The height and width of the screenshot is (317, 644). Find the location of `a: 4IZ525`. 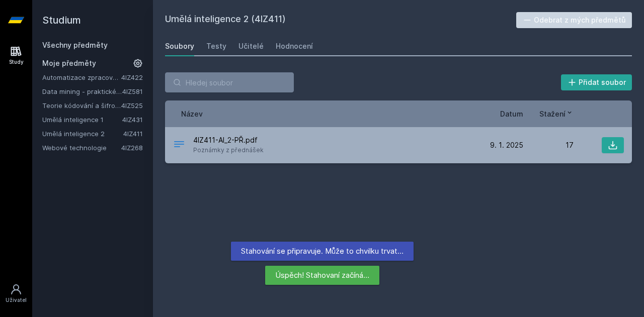

a: 4IZ525 is located at coordinates (132, 106).